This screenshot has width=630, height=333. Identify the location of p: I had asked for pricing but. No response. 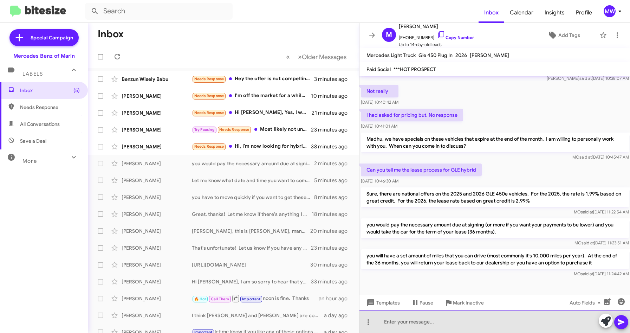
(412, 115).